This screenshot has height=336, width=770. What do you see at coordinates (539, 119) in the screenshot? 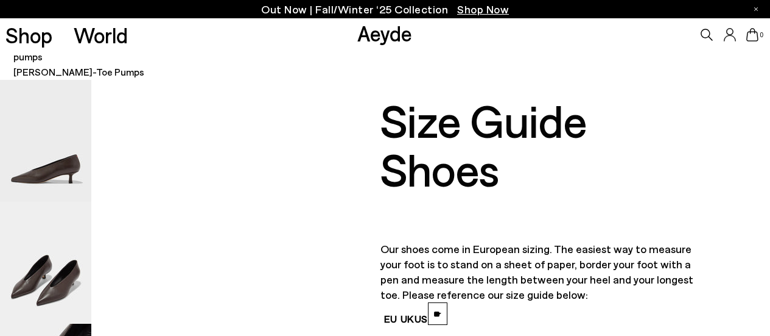
I see `div: Size Guide` at bounding box center [539, 119].